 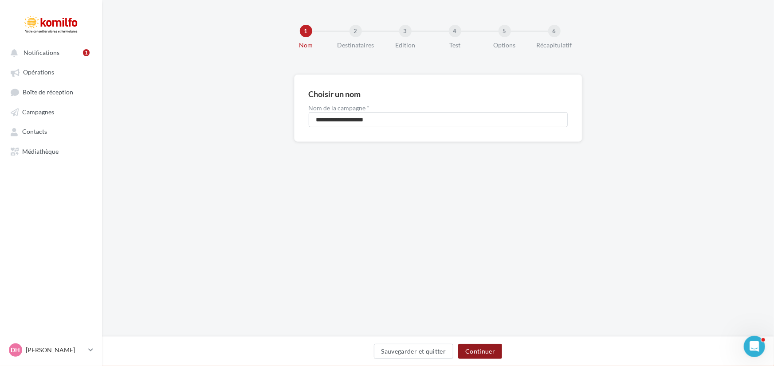 I want to click on span: Médiathèque, so click(x=40, y=151).